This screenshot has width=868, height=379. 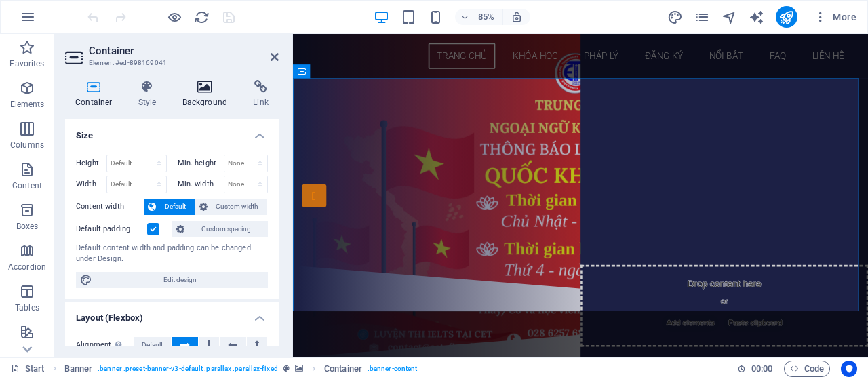 What do you see at coordinates (172, 132) in the screenshot?
I see `h4: Size` at bounding box center [172, 132].